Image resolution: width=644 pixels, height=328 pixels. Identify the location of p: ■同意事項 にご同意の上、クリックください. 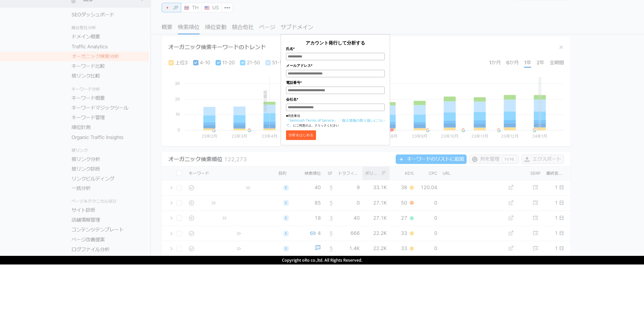
(335, 121).